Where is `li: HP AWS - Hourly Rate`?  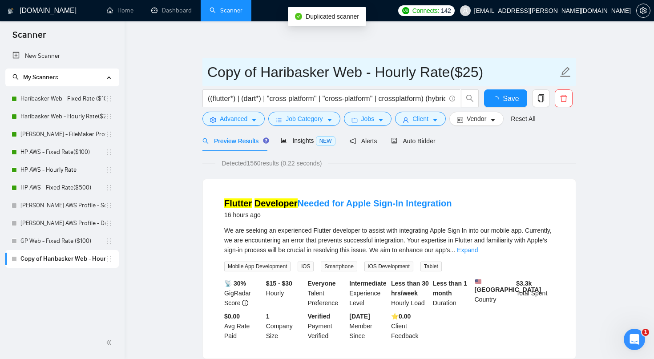
li: HP AWS - Hourly Rate is located at coordinates (62, 170).